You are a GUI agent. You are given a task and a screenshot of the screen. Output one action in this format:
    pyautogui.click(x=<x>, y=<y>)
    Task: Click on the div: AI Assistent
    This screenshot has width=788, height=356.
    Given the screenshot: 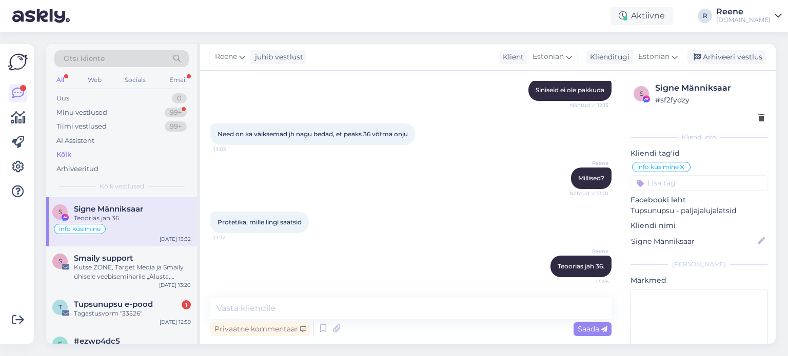 What is the action you would take?
    pyautogui.click(x=75, y=141)
    